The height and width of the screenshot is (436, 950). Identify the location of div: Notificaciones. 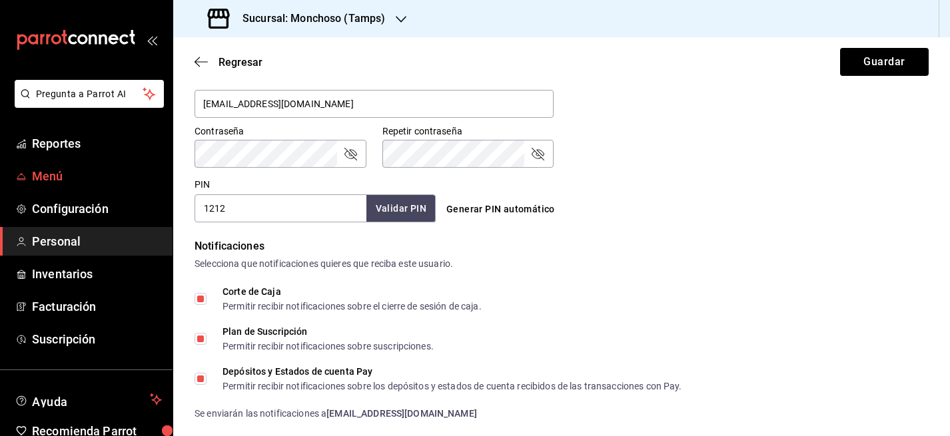
(562, 246).